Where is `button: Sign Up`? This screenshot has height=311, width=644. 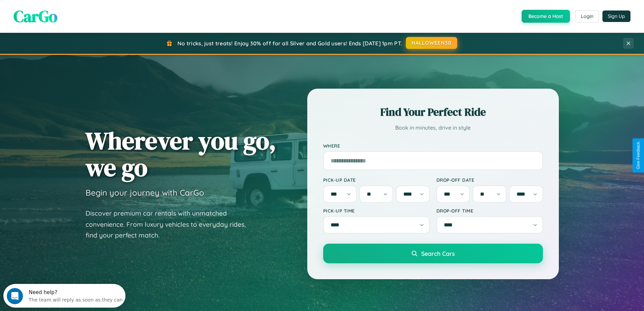 button: Sign Up is located at coordinates (616, 16).